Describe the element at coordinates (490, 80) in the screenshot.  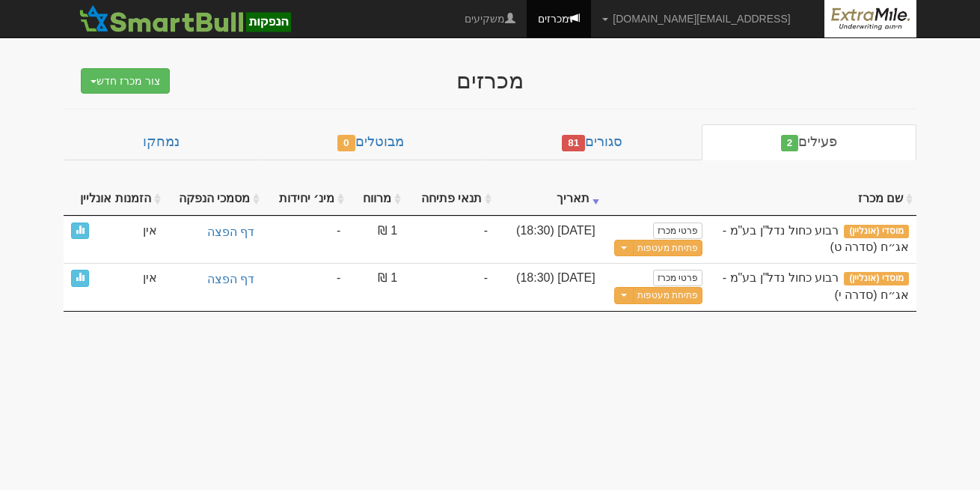
I see `div: מכרזים` at that location.